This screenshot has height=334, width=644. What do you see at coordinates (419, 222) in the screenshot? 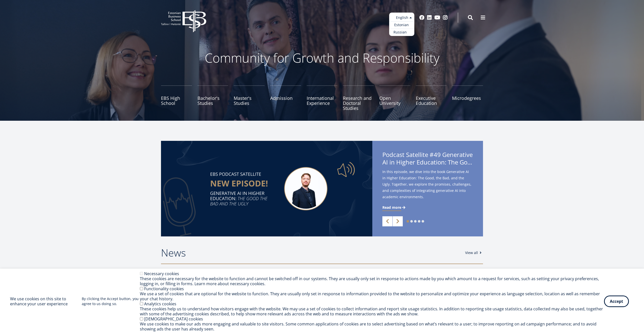
I see `a: 4` at bounding box center [419, 222].